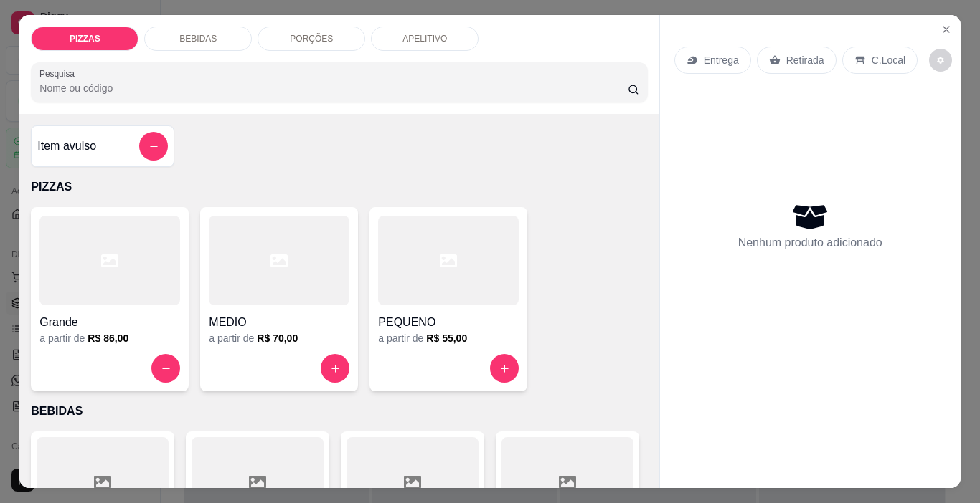  Describe the element at coordinates (107, 338) in the screenshot. I see `h6: R$ 86,00` at that location.